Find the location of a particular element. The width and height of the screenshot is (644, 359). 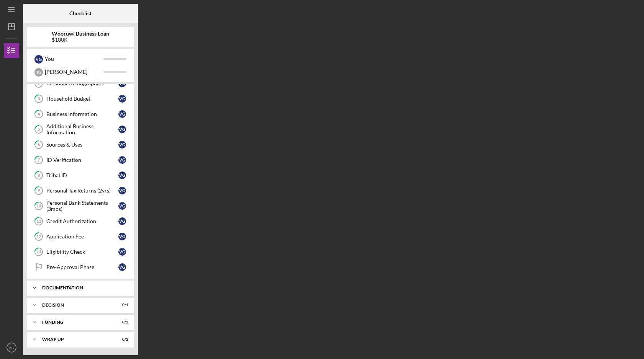

div: Funding is located at coordinates (76, 322).